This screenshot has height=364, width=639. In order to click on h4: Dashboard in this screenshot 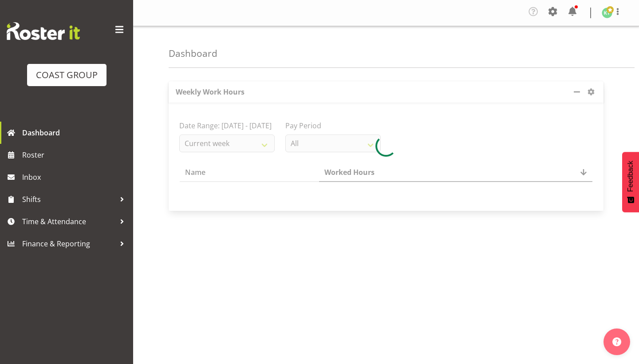, I will do `click(193, 53)`.